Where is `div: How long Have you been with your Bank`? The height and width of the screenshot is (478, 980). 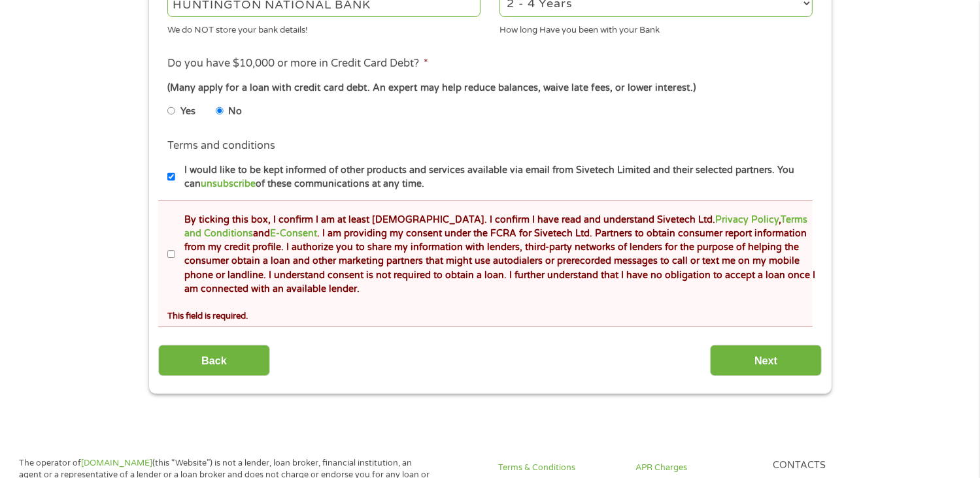 div: How long Have you been with your Bank is located at coordinates (656, 28).